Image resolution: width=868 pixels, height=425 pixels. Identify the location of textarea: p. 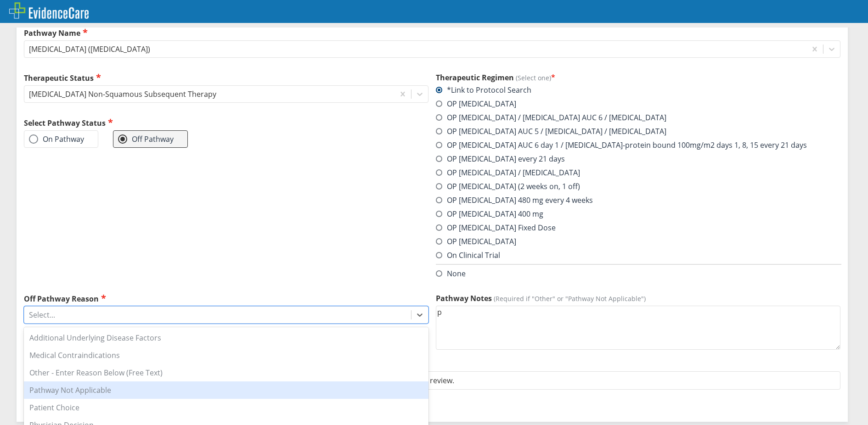
(638, 328).